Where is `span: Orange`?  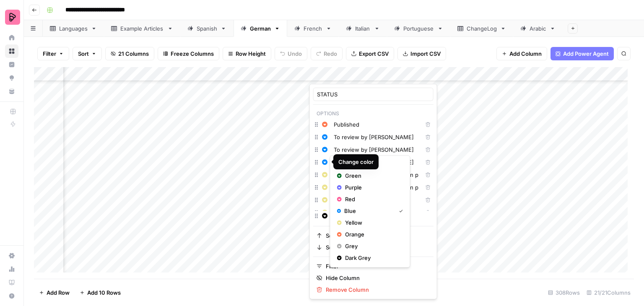
span: Orange is located at coordinates (372, 234).